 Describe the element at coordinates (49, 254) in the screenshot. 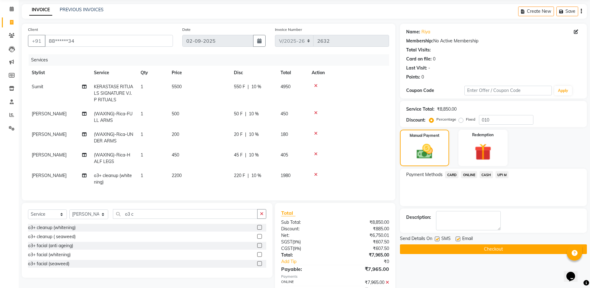

I see `div: o3+ facial (whitening)` at that location.